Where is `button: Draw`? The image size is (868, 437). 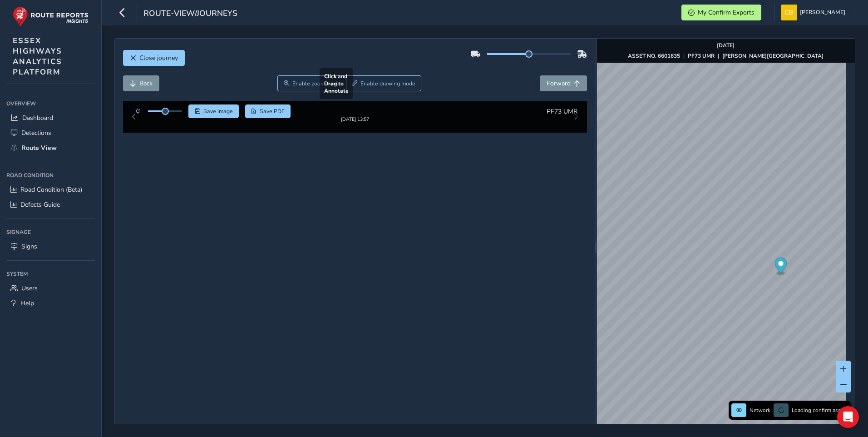
button: Draw is located at coordinates (384, 83).